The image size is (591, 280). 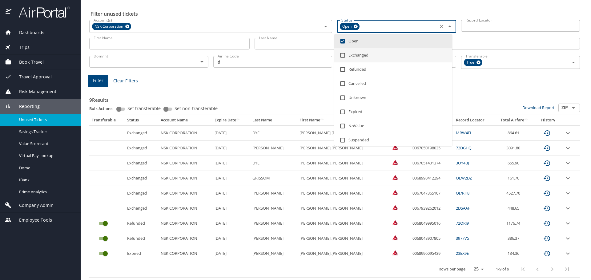 What do you see at coordinates (462, 163) in the screenshot?
I see `a: 3OY4BJ` at bounding box center [462, 163].